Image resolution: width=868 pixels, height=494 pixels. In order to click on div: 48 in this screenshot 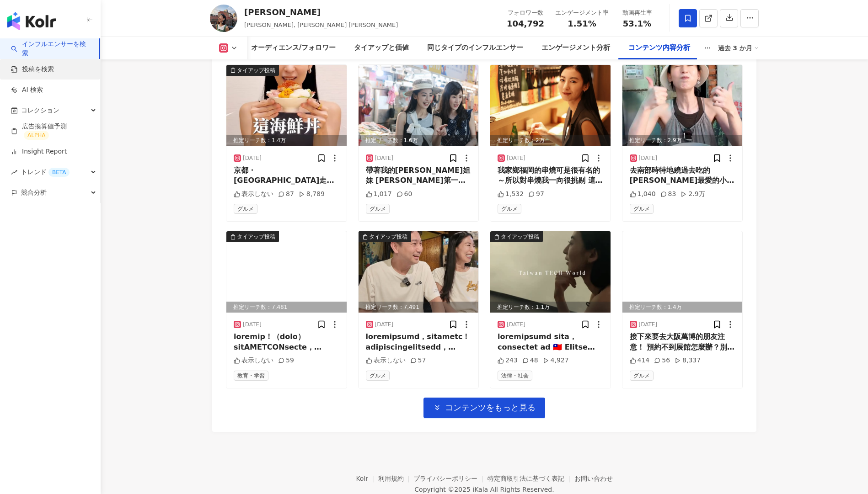, I will do `click(530, 360)`.